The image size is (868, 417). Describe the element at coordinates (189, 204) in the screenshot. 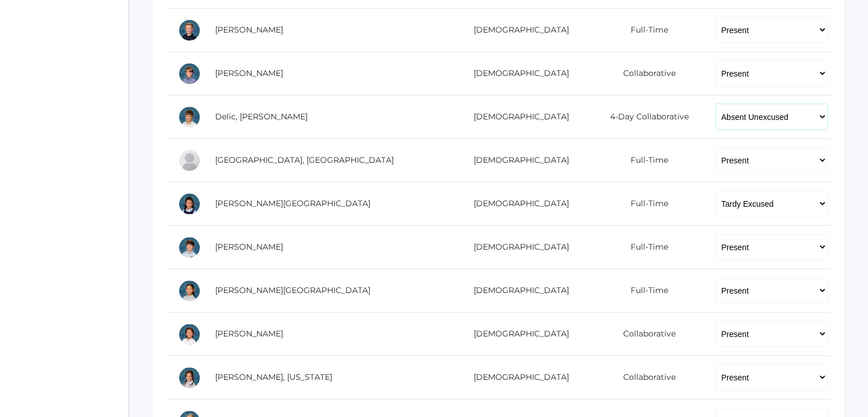

I see `div: Victoria Harutyunyan` at that location.